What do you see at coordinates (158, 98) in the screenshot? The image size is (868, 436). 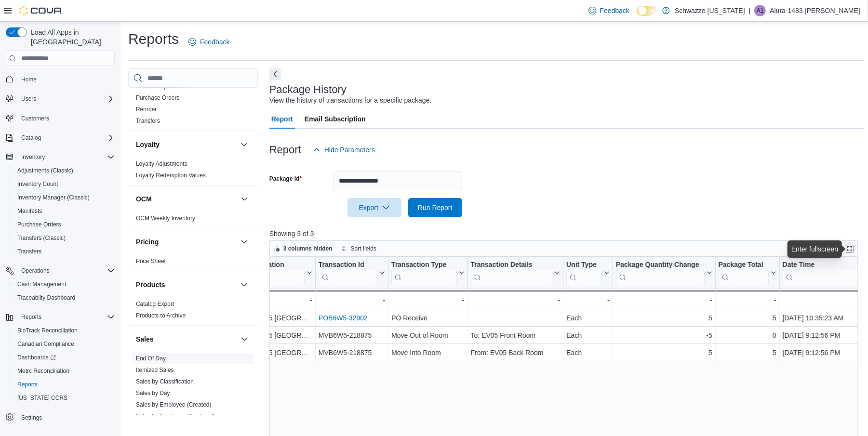 I see `a: Purchase Orders` at bounding box center [158, 98].